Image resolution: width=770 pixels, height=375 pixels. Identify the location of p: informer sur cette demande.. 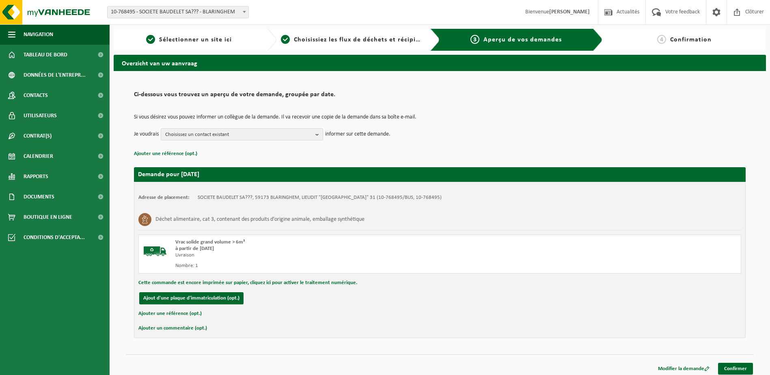
(358, 134).